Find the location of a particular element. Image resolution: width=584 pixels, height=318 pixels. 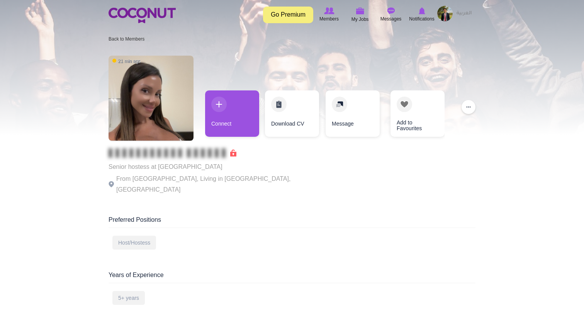

span: Notifications is located at coordinates (421, 19).